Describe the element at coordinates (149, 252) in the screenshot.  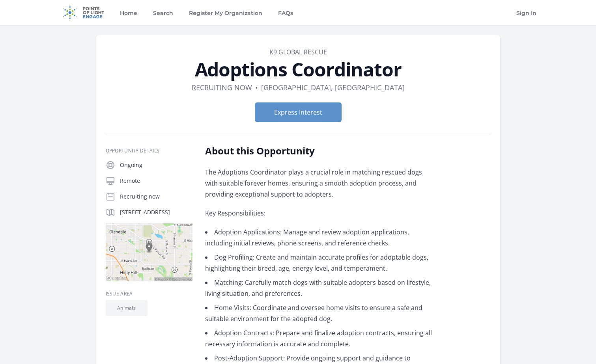
I see `img: Map` at that location.